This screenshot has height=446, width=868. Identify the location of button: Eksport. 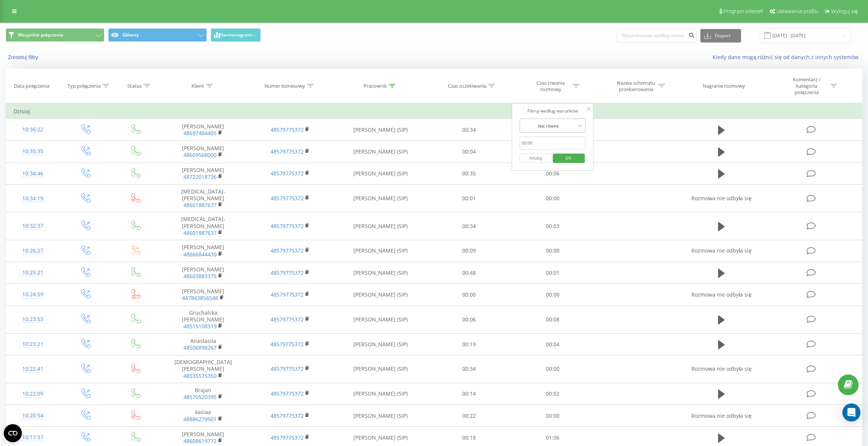
(721, 36).